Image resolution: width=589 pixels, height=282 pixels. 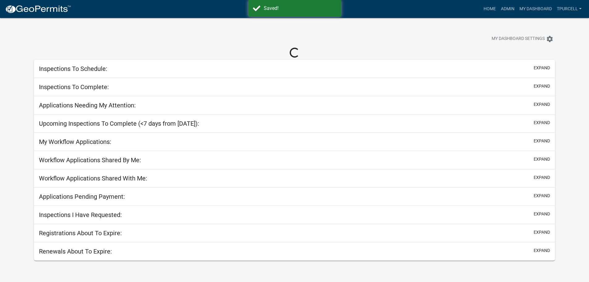 I want to click on div: Saved!, so click(x=300, y=8).